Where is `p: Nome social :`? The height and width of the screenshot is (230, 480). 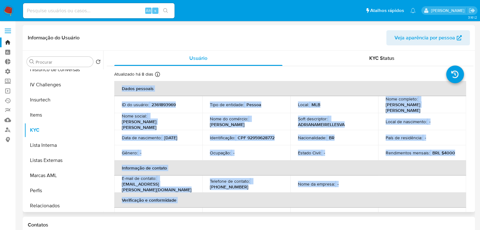 p: Nome social : is located at coordinates (134, 116).